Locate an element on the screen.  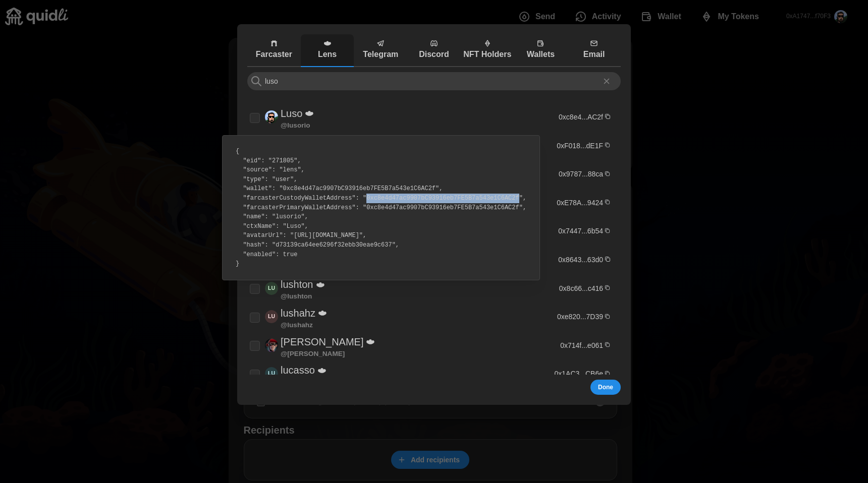
pre: { "eid": "271805", "source": "lens", "type": "user", "wallet": "0xc8e4d47ac9907bC93916eb7FE5B7a54... is located at coordinates (381, 208).